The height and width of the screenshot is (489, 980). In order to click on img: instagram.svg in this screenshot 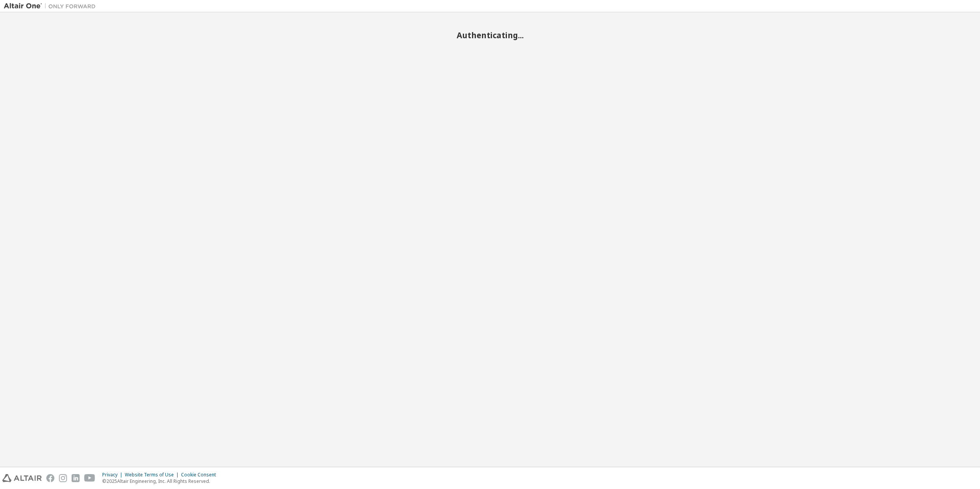, I will do `click(63, 478)`.